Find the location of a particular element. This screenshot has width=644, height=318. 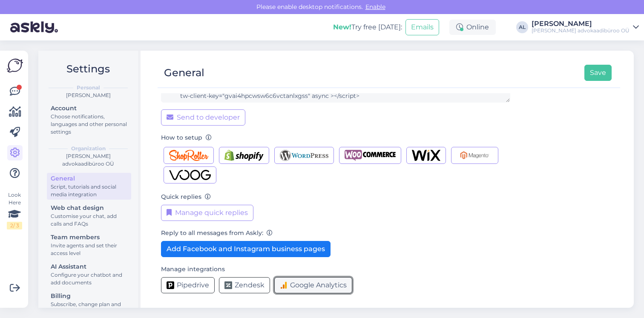

div: Account is located at coordinates (89, 108).